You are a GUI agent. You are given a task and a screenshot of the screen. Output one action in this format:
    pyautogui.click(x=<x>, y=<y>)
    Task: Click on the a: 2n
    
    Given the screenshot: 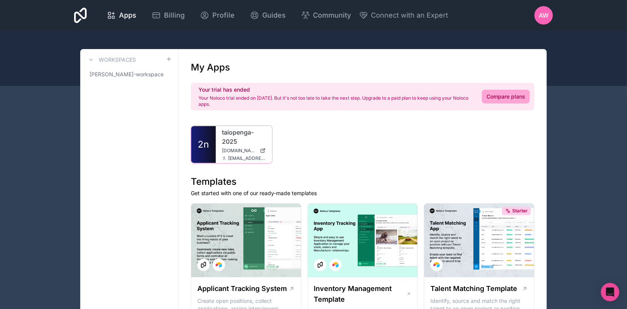 What is the action you would take?
    pyautogui.click(x=204, y=145)
    